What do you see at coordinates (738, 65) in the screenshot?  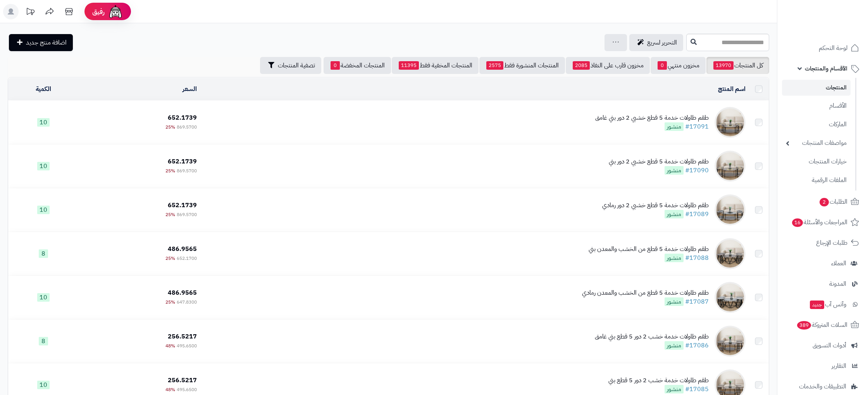 I see `a: كل المنتجات13970` at bounding box center [738, 65].